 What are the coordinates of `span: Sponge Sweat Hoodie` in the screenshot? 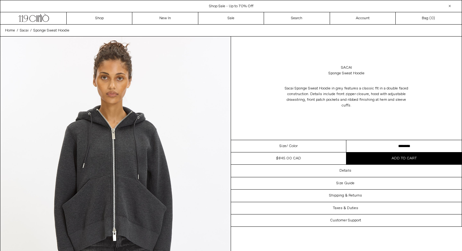 It's located at (51, 30).